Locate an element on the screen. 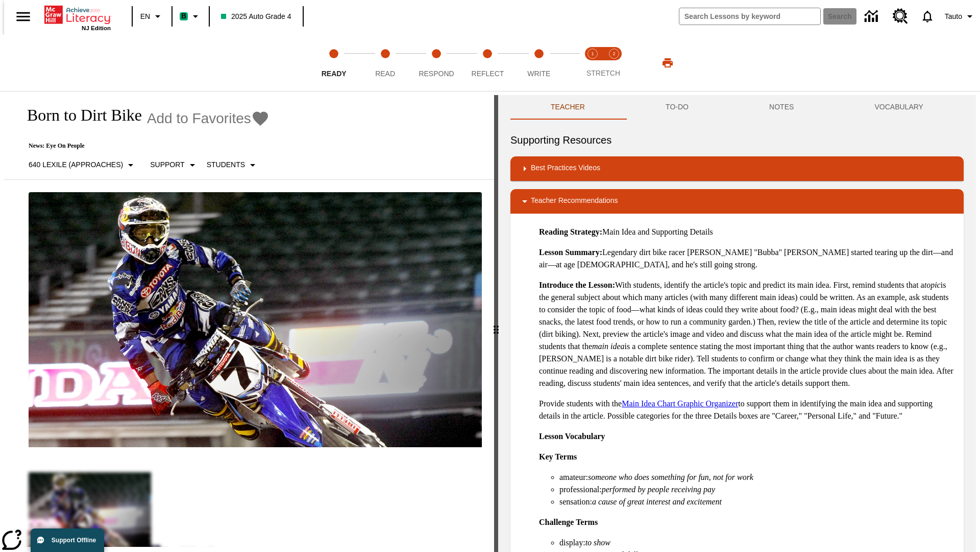 The height and width of the screenshot is (552, 980). span: Ready is located at coordinates (334, 73).